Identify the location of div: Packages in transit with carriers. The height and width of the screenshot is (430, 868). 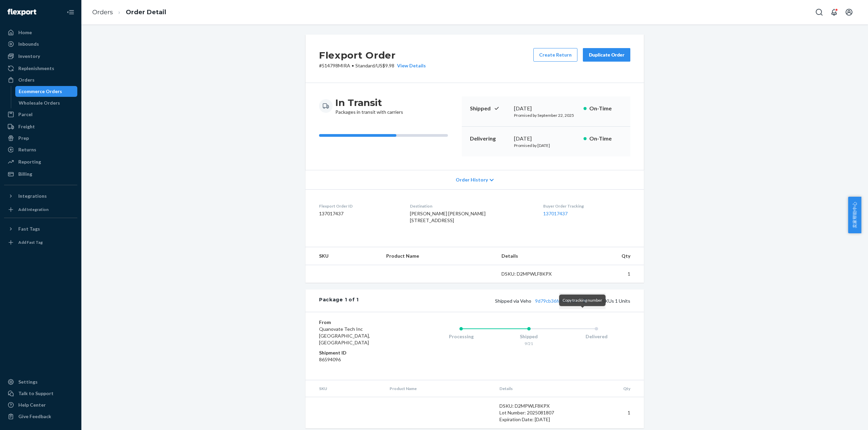
(369, 106).